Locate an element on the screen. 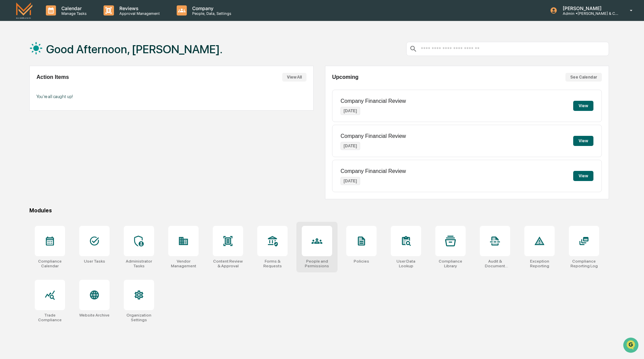  a: 🗄️Attestations is located at coordinates (66, 88).